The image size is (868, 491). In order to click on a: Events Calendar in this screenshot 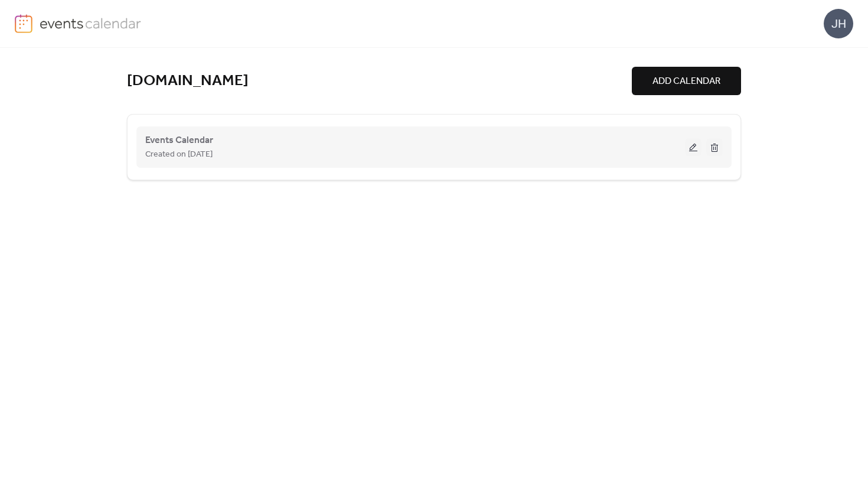, I will do `click(179, 140)`.